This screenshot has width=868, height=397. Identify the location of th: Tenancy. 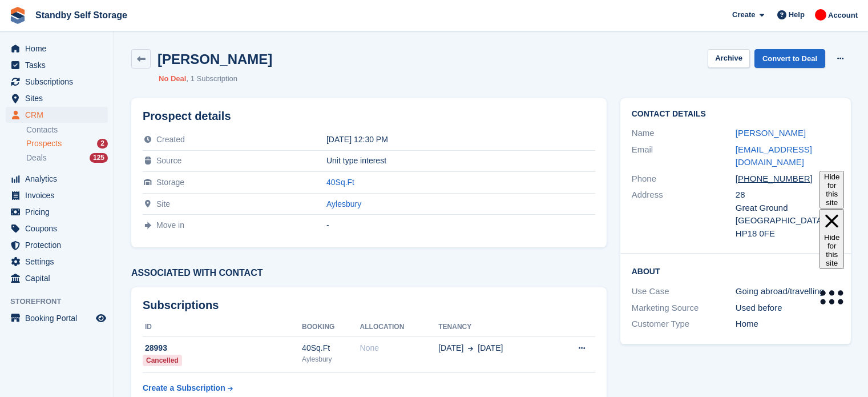
(495, 327).